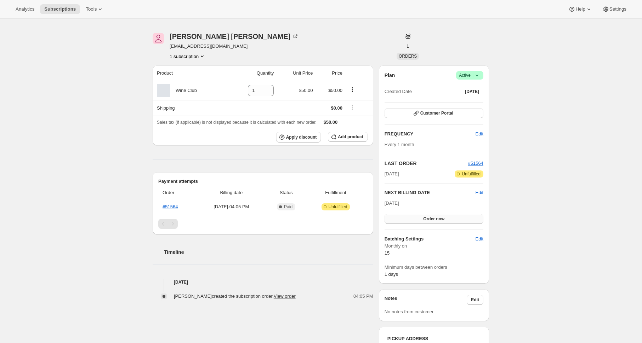 Image resolution: width=642 pixels, height=343 pixels. Describe the element at coordinates (60, 9) in the screenshot. I see `button: Subscriptions` at that location.